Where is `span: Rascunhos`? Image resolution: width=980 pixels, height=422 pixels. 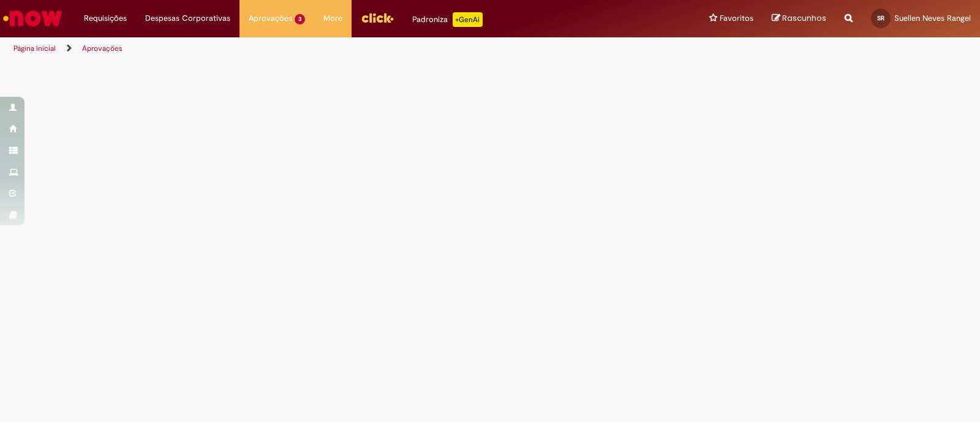
span: Rascunhos is located at coordinates (804, 17).